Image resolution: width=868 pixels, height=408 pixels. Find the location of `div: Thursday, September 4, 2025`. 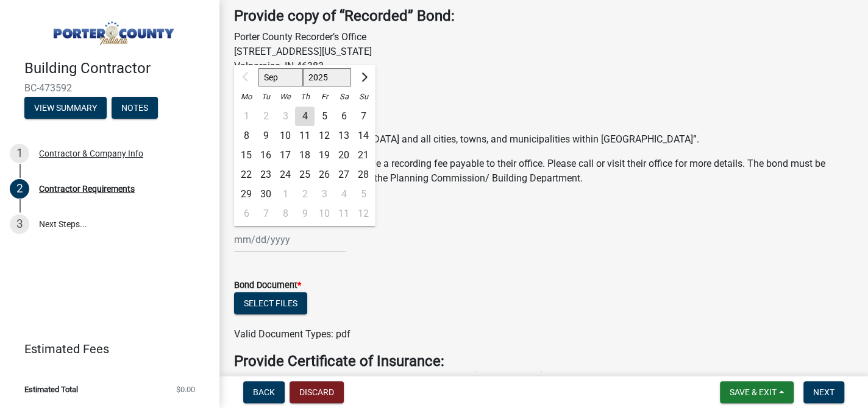

div: Thursday, September 4, 2025 is located at coordinates (305, 116).